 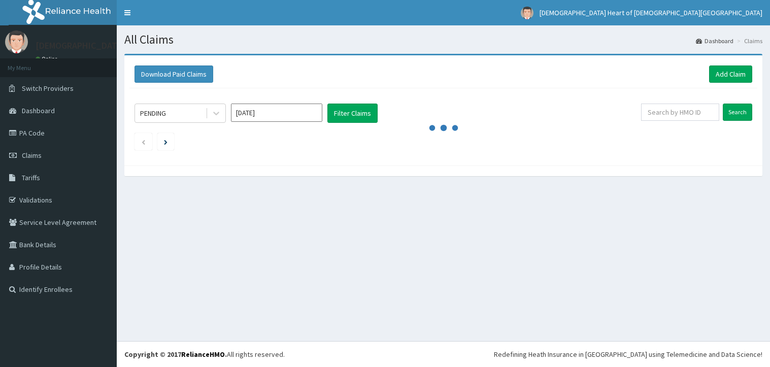 I want to click on span: Tariffs, so click(x=31, y=178).